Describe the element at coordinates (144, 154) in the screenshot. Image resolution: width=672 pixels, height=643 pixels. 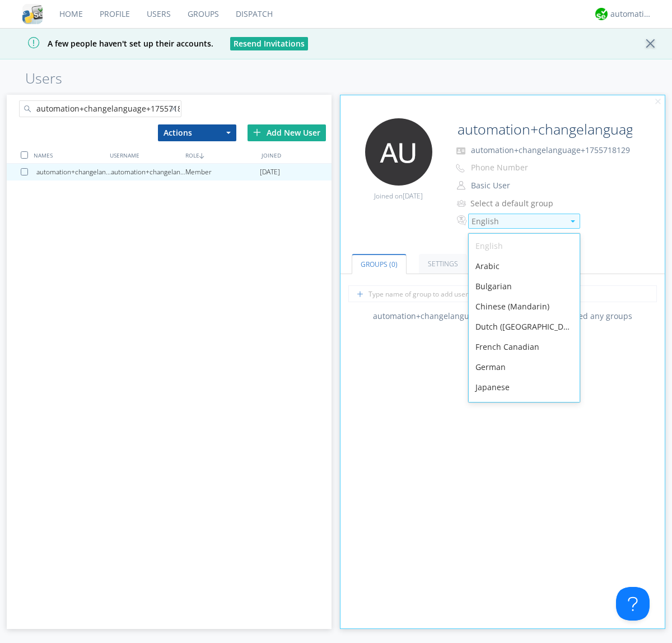
I see `div: USERNAME` at that location.